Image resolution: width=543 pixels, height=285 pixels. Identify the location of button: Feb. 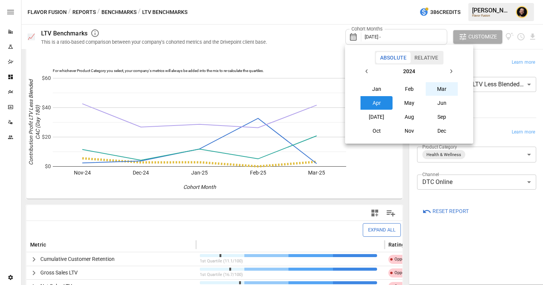
(409, 89).